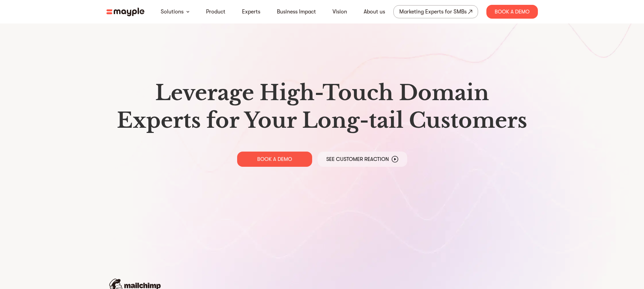  What do you see at coordinates (216, 12) in the screenshot?
I see `a: Product` at bounding box center [216, 12].